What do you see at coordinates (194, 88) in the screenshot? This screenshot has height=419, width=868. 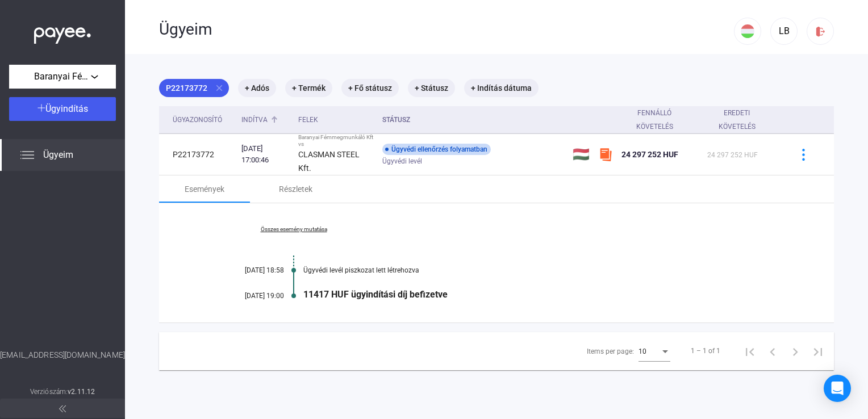 I see `mat-chip: P22173772` at bounding box center [194, 88].